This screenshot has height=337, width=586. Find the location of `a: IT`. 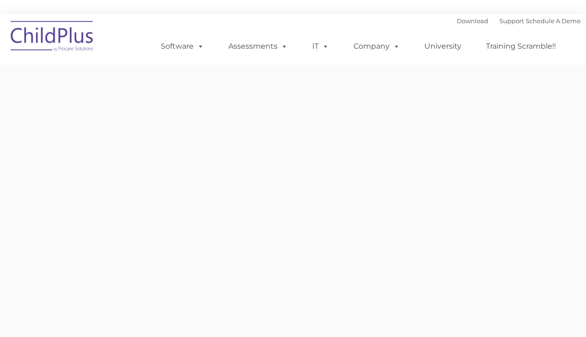

a: IT is located at coordinates (321, 46).